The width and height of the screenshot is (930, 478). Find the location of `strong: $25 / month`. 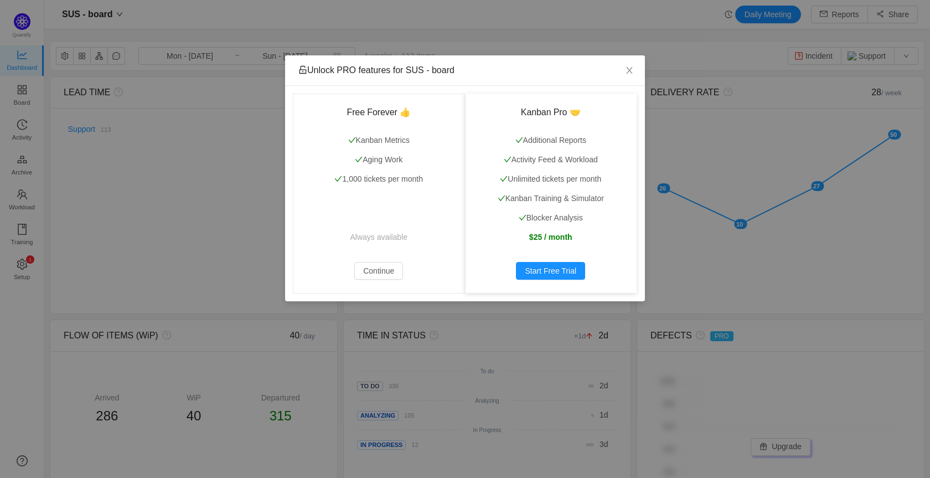

strong: $25 / month is located at coordinates (551, 237).